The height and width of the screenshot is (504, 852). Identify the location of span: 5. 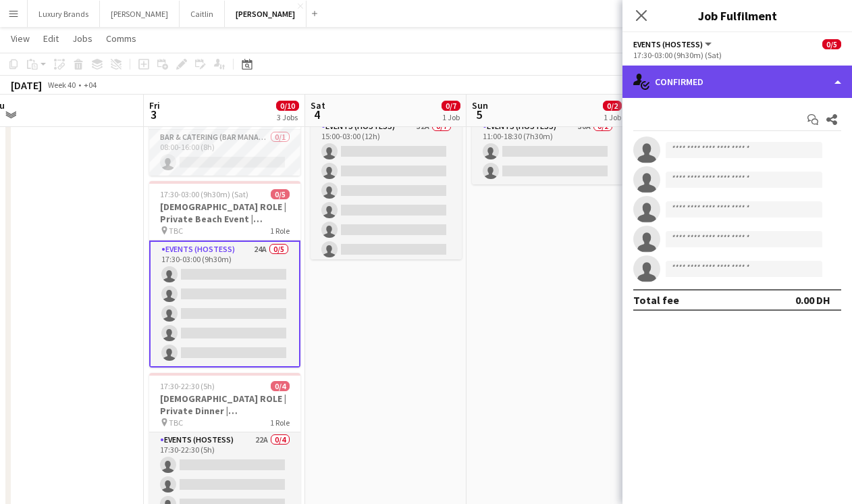
(479, 114).